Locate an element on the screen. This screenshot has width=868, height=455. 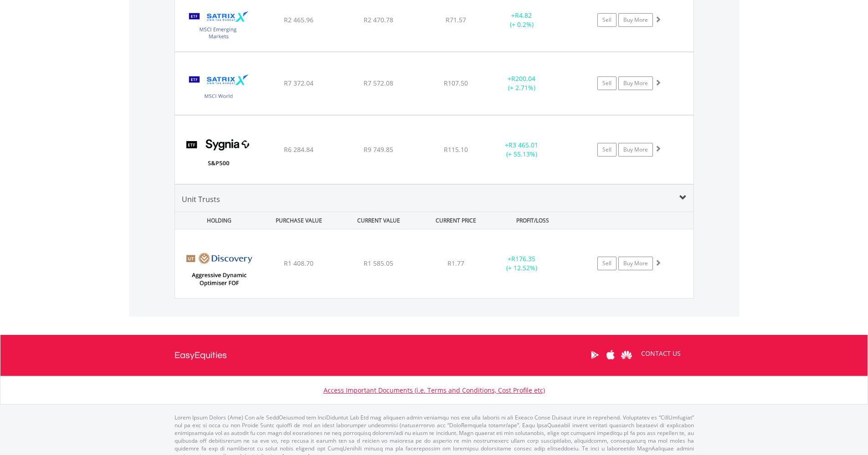
span: R7 572.08 is located at coordinates (379, 83).